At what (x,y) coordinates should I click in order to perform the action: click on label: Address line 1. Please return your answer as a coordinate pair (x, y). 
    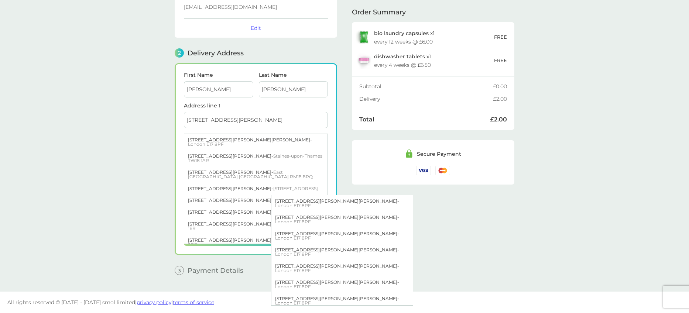
    Looking at the image, I should click on (256, 106).